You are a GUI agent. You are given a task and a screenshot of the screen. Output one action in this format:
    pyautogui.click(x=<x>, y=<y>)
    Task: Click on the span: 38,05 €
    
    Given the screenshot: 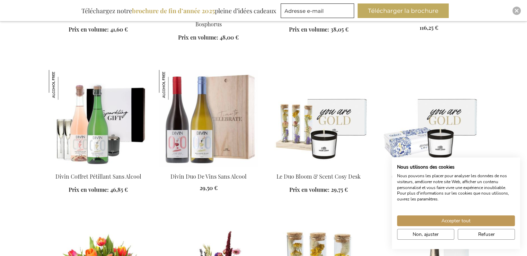 What is the action you would take?
    pyautogui.click(x=339, y=29)
    